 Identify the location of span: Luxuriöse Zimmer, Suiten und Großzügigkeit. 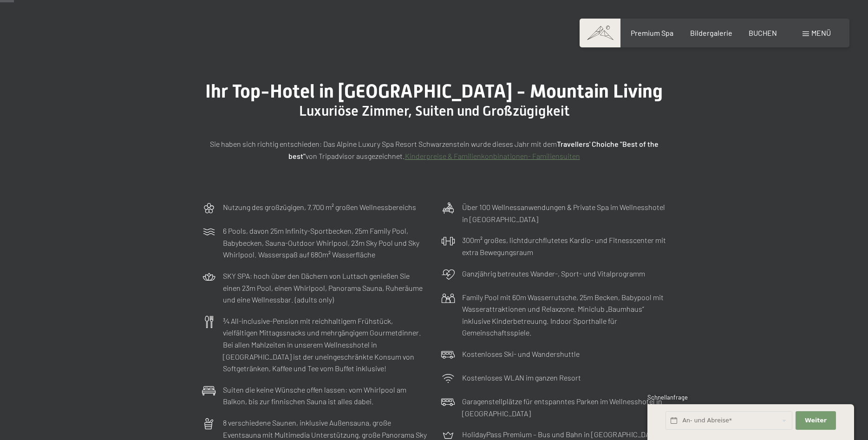
(434, 110).